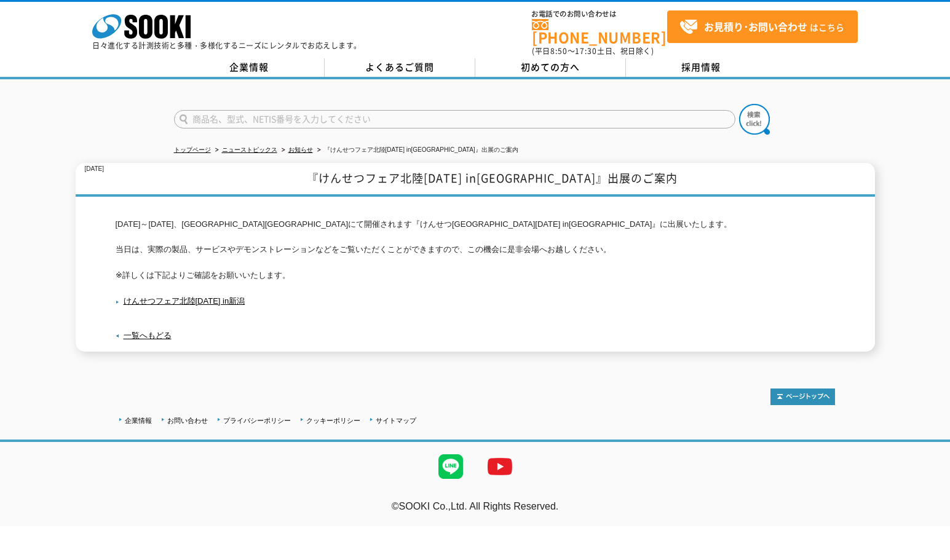 The image size is (950, 560). I want to click on span: 8:50, so click(559, 51).